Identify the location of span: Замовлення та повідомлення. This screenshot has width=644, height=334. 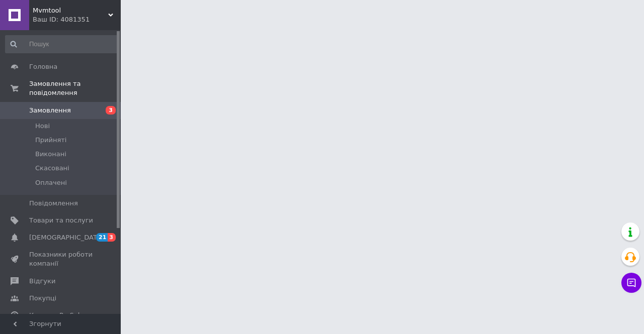
(75, 89).